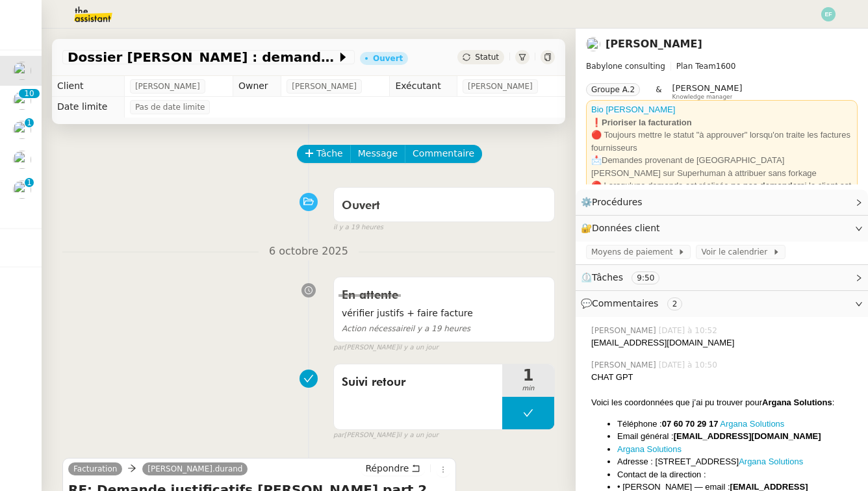  What do you see at coordinates (726, 66) in the screenshot?
I see `span: 1600` at bounding box center [726, 66].